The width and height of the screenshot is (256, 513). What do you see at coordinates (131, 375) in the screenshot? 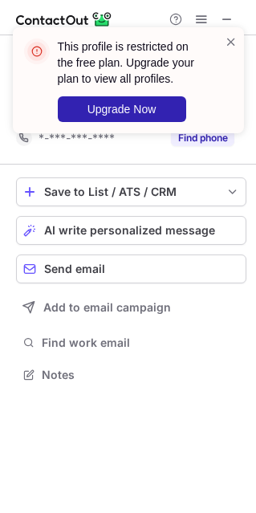
I see `button: Notes` at bounding box center [131, 375].